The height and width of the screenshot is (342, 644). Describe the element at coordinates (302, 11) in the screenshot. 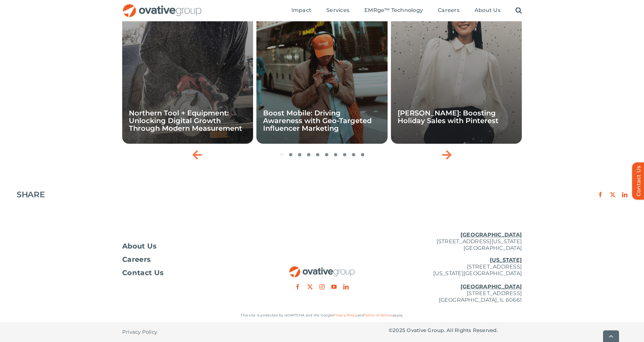

I see `span: Impact` at that location.